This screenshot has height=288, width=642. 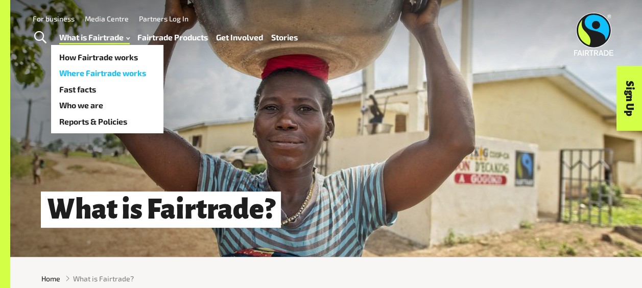 I want to click on a: Where Fairtrade works, so click(x=107, y=73).